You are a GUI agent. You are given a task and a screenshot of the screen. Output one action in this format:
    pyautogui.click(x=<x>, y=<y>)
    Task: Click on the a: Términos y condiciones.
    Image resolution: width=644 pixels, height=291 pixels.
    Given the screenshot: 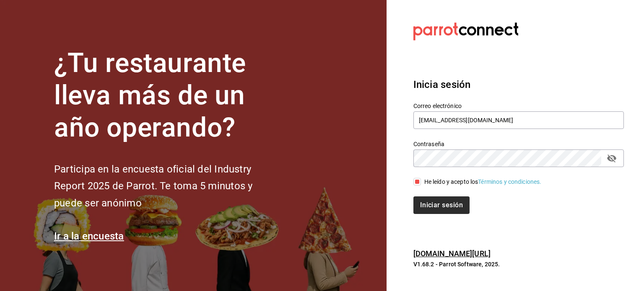 What is the action you would take?
    pyautogui.click(x=509, y=182)
    